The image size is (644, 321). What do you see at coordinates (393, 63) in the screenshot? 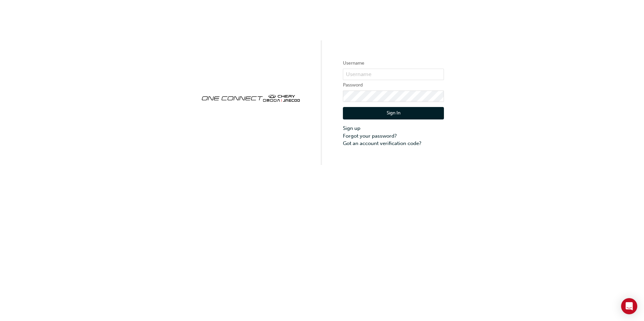
I see `label: Username` at bounding box center [393, 63].